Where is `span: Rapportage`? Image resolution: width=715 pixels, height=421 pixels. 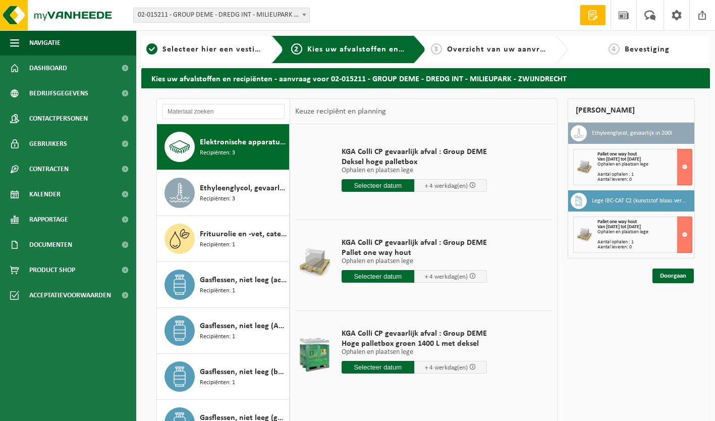
span: Rapportage is located at coordinates (48, 219).